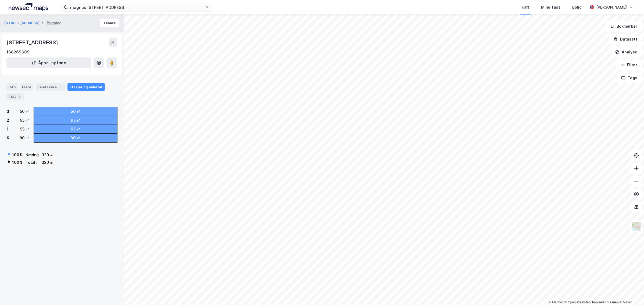  Describe the element at coordinates (60, 87) in the screenshot. I see `div: 6` at that location.